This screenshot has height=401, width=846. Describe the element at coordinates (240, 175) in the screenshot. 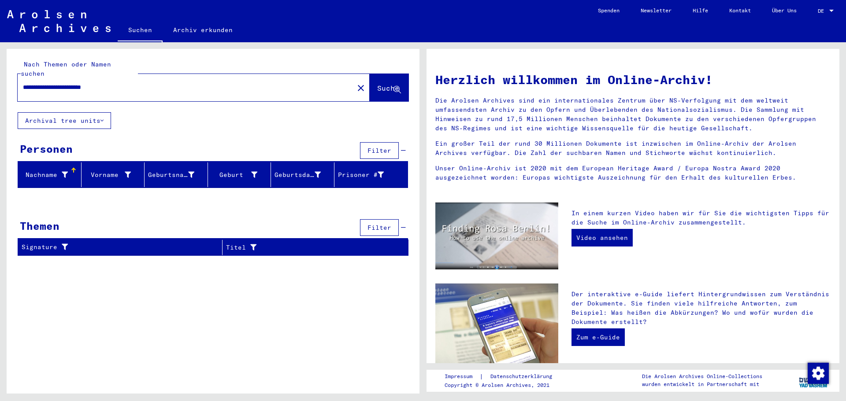

I see `mat-header-cell: Geburt‏` at that location.